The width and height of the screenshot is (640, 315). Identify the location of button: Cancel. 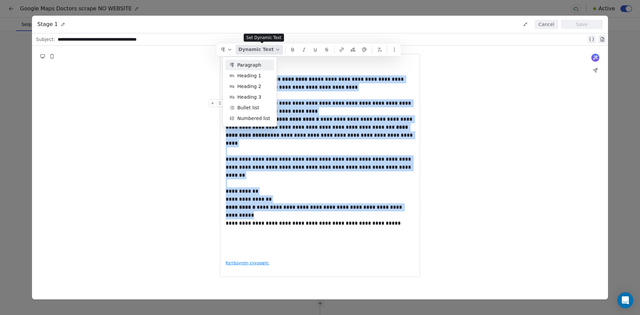
(546, 24).